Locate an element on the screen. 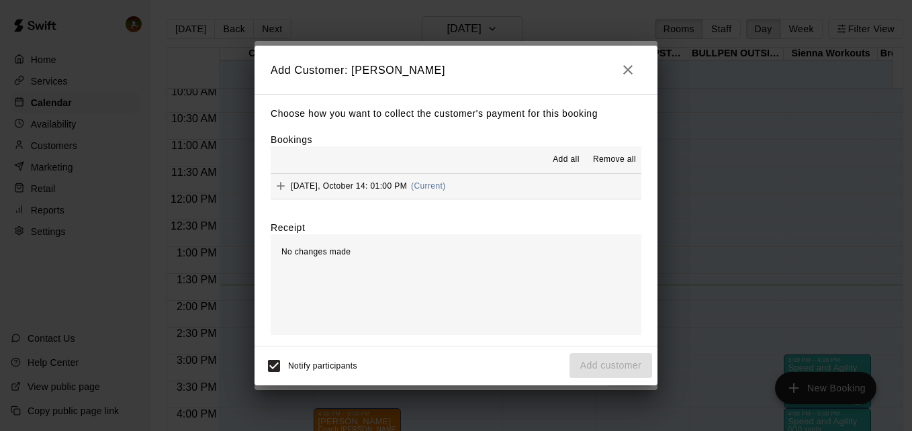  label: Bookings is located at coordinates (291, 140).